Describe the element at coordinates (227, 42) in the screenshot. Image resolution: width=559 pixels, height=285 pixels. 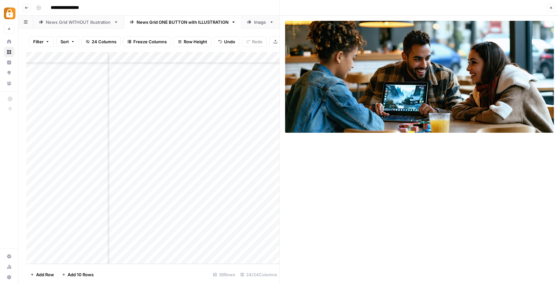
I see `button: Undo` at that location.